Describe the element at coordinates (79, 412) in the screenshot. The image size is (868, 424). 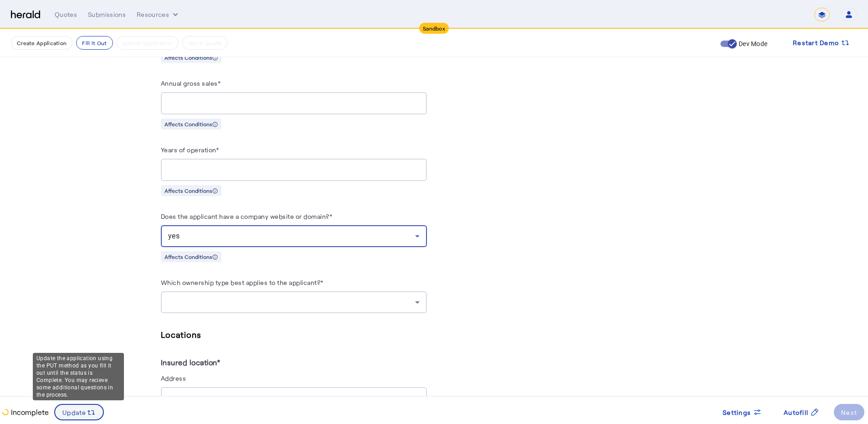
I see `button: Update` at that location.